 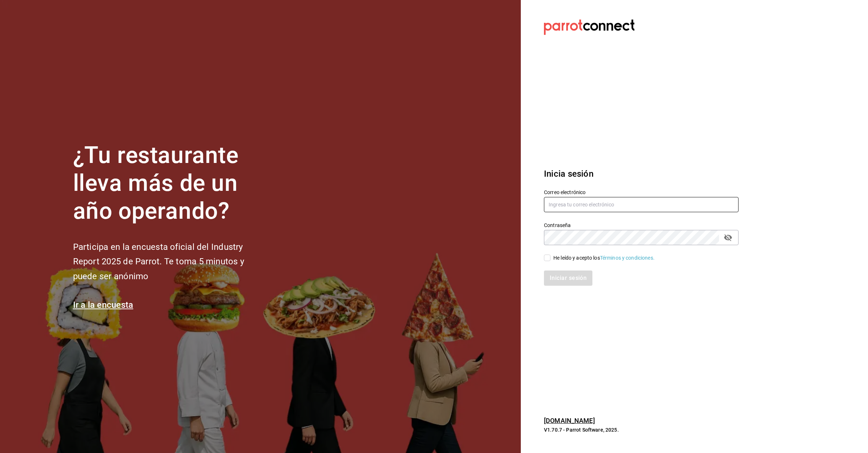 What do you see at coordinates (641, 225) in the screenshot?
I see `label: Contraseña` at bounding box center [641, 225].